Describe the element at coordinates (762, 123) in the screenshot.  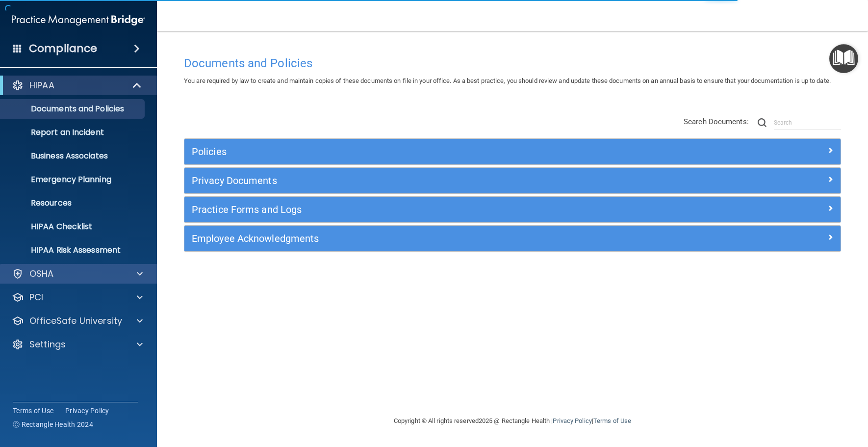
I see `img: ic-search.3b580494.png` at that location.